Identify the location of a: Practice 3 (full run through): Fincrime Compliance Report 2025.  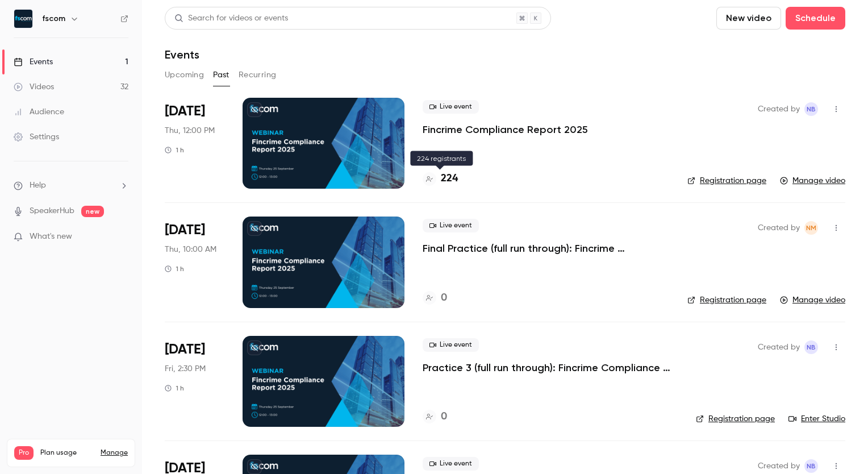
(550, 368).